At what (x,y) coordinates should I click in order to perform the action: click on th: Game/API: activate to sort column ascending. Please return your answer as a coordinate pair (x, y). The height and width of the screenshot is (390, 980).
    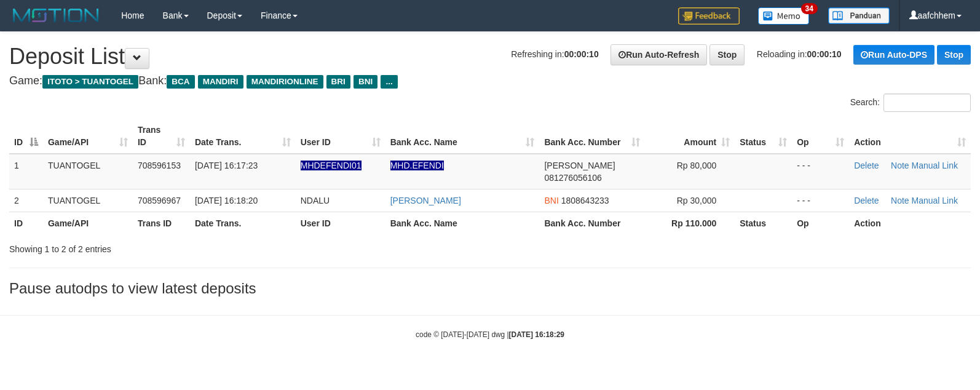
    Looking at the image, I should click on (88, 136).